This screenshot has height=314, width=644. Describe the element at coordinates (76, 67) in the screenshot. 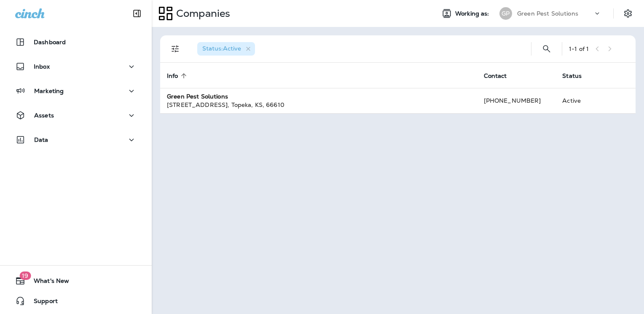

I see `button: Inbox` at that location.